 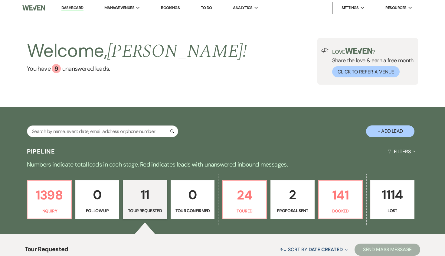 What do you see at coordinates (244, 195) in the screenshot?
I see `p: 24` at bounding box center [244, 195].